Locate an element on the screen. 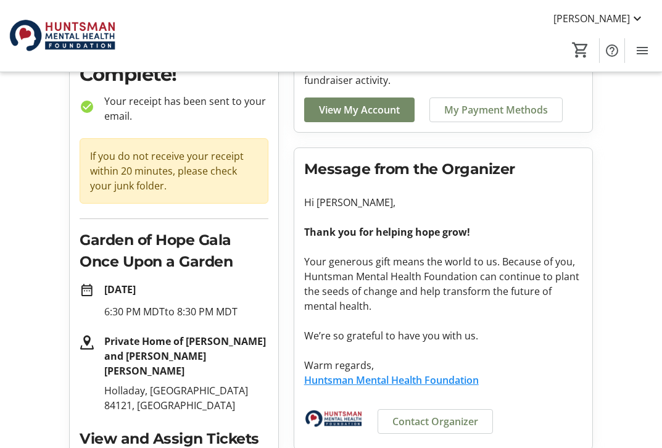 The width and height of the screenshot is (662, 448). img: Huntsman Mental Health Foundation logo is located at coordinates (333, 418).